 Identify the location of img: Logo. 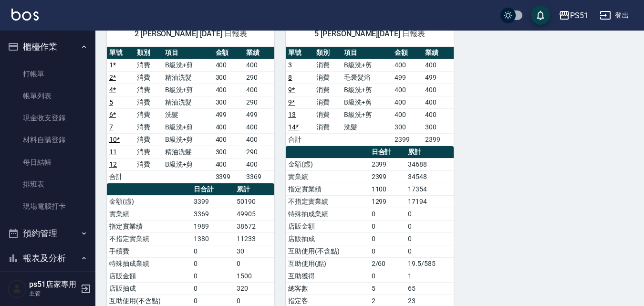
(25, 14).